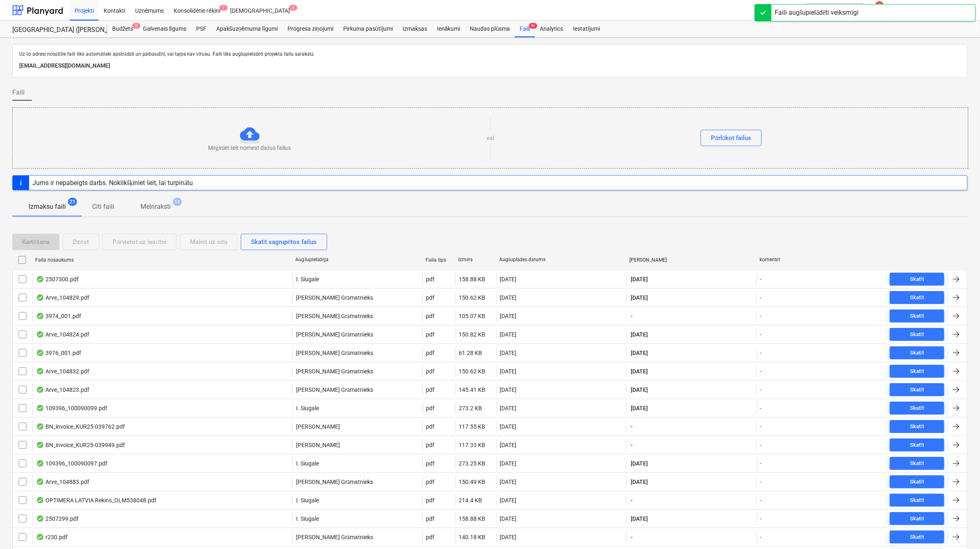 The image size is (980, 549). What do you see at coordinates (113, 183) in the screenshot?
I see `div: Jums ir nepabeigts darbs. Noklikšķiniet šeit, lai turpinātu` at bounding box center [113, 183].